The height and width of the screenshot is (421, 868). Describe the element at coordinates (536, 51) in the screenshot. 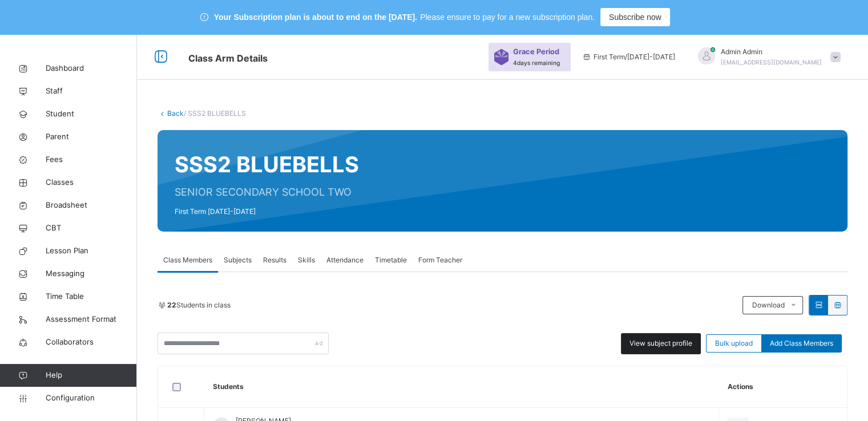

I see `span: Grace Period` at that location.